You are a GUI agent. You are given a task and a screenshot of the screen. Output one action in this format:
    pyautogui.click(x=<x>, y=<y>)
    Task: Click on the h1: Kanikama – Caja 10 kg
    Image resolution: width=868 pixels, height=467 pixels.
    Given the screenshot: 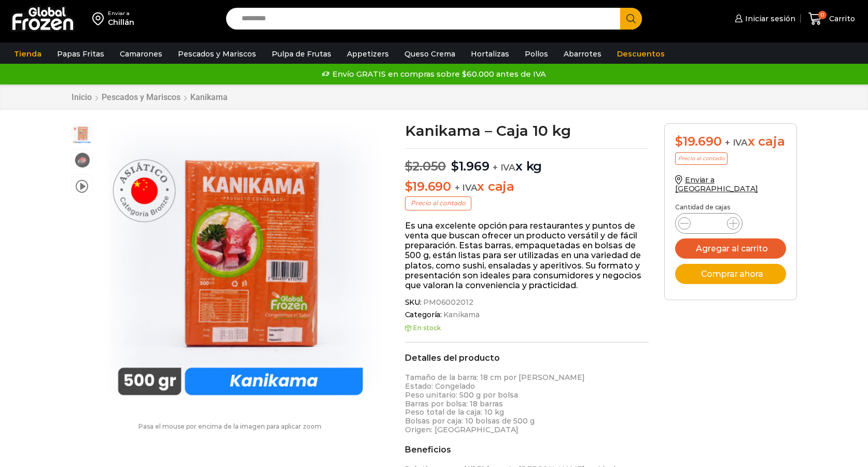 What is the action you would take?
    pyautogui.click(x=527, y=131)
    